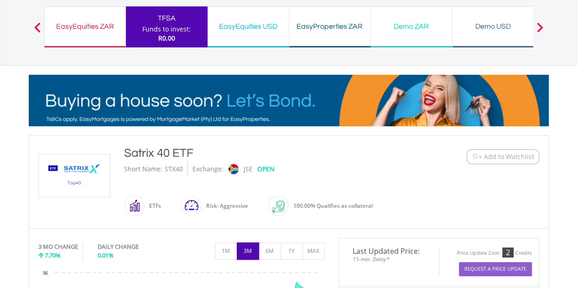 The image size is (577, 288). I want to click on button: Next, so click(539, 31).